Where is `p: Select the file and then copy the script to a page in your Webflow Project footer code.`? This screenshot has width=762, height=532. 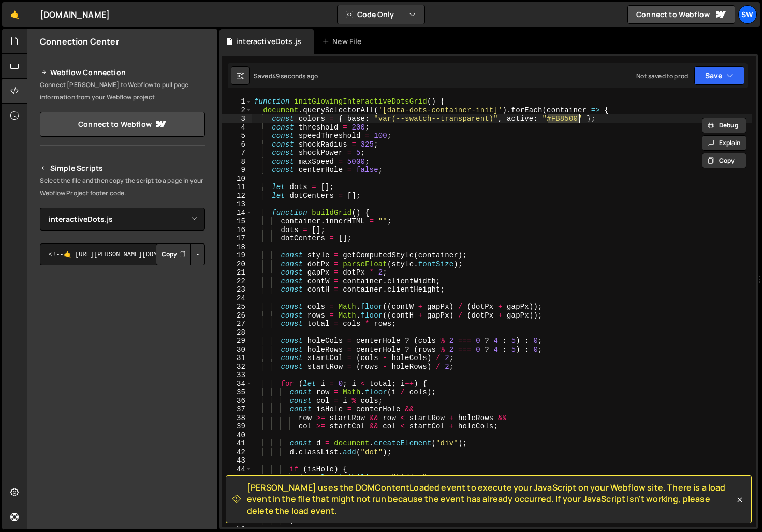
p: Select the file and then copy the script to a page in your Webflow Project footer code. is located at coordinates (122, 187).